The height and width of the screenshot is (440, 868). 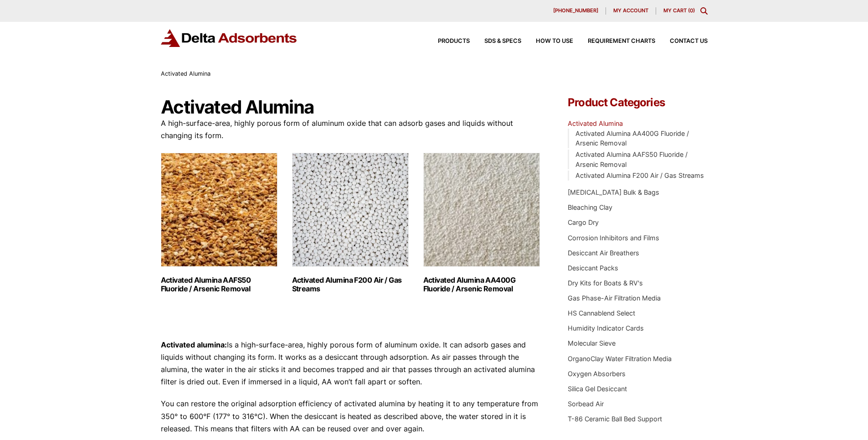 What do you see at coordinates (351, 210) in the screenshot?
I see `img: Activated Alumina F200 Air / Gas Streams` at bounding box center [351, 210].